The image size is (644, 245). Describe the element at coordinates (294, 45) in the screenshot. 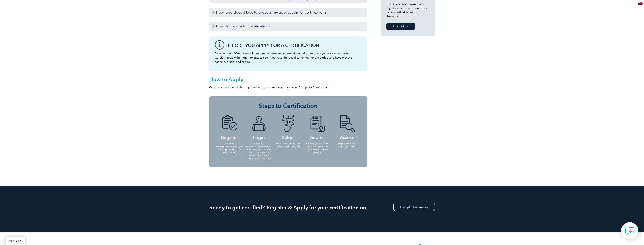

I see `h3: Before You Apply For a Certification` at that location.